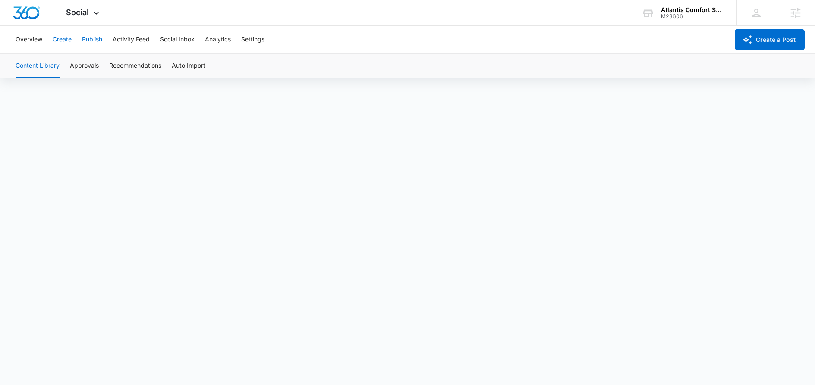 This screenshot has height=385, width=815. Describe the element at coordinates (131, 40) in the screenshot. I see `button: Activity Feed` at that location.